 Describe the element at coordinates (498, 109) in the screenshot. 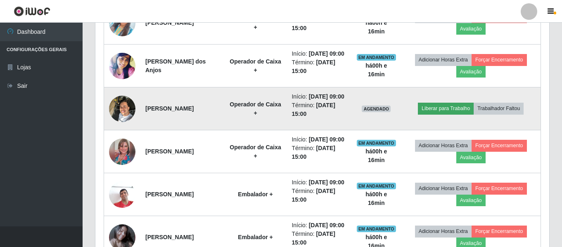

I see `button: Trabalhador Faltou` at that location.